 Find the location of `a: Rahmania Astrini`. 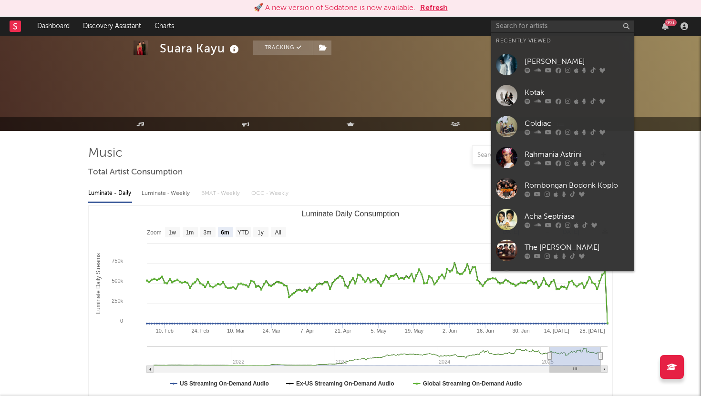

a: Rahmania Astrini is located at coordinates (563, 157).